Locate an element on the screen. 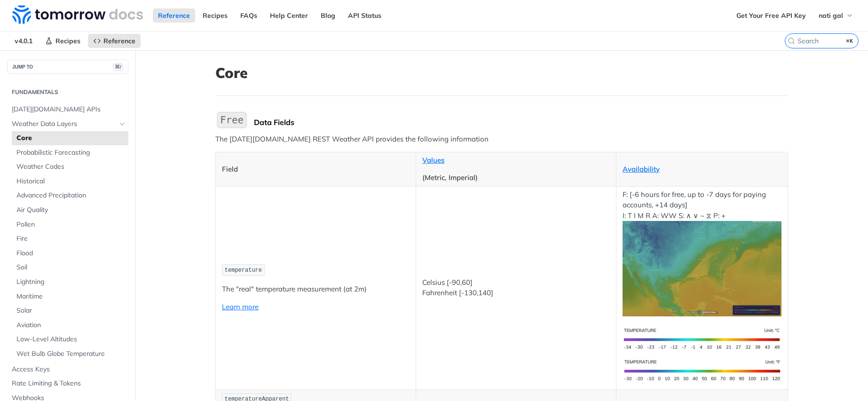 The height and width of the screenshot is (401, 868). span: Advanced Precipitation is located at coordinates (71, 196).